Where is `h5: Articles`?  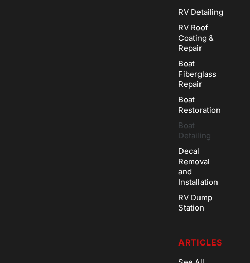 h5: Articles is located at coordinates (200, 243).